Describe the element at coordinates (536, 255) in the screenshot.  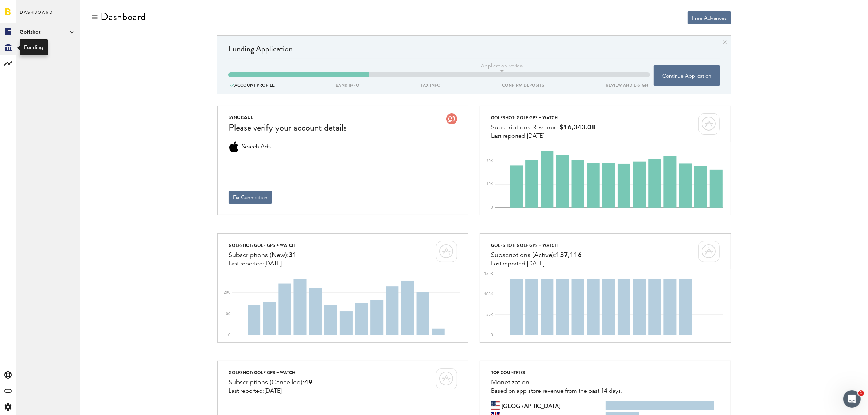
I see `div: Subscriptions (Active):` at that location.